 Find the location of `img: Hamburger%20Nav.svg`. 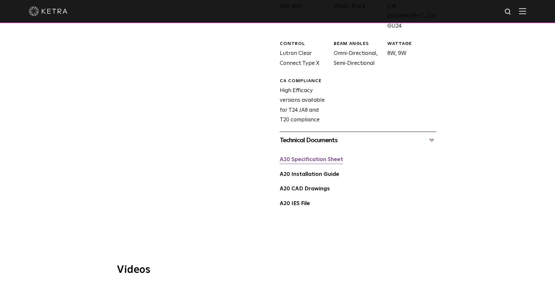

img: Hamburger%20Nav.svg is located at coordinates (522, 11).